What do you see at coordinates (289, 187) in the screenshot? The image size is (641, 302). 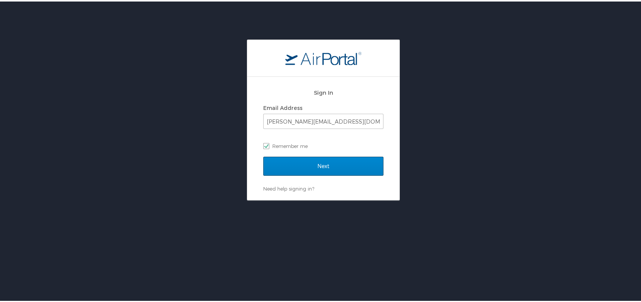 I see `a: Need help signing in?` at bounding box center [289, 187].